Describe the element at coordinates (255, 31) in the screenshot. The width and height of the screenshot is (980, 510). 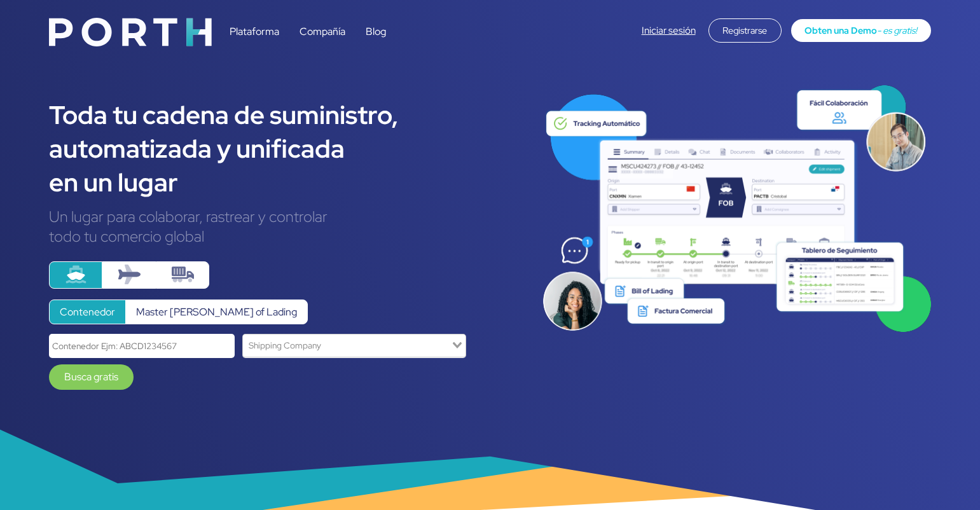
I see `a: Plataforma` at that location.